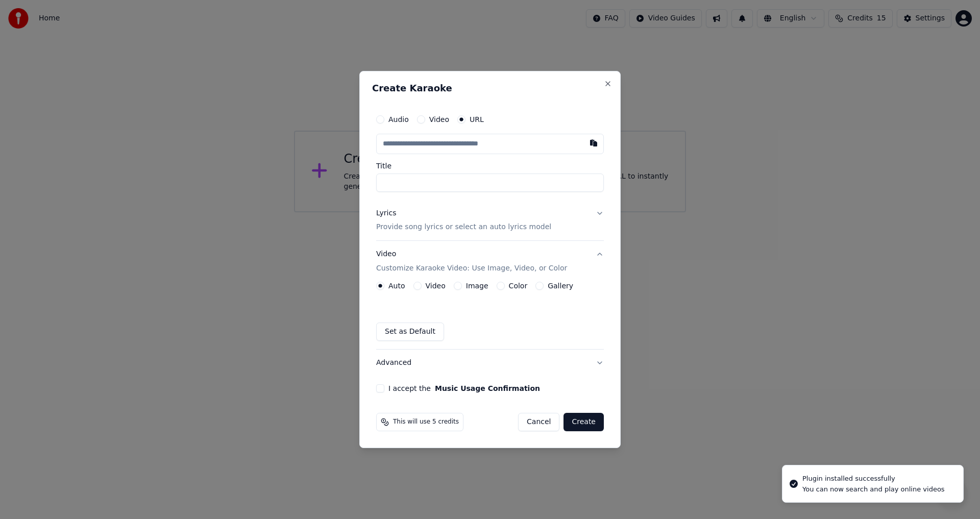  What do you see at coordinates (397, 286) in the screenshot?
I see `label: Auto` at bounding box center [397, 286].